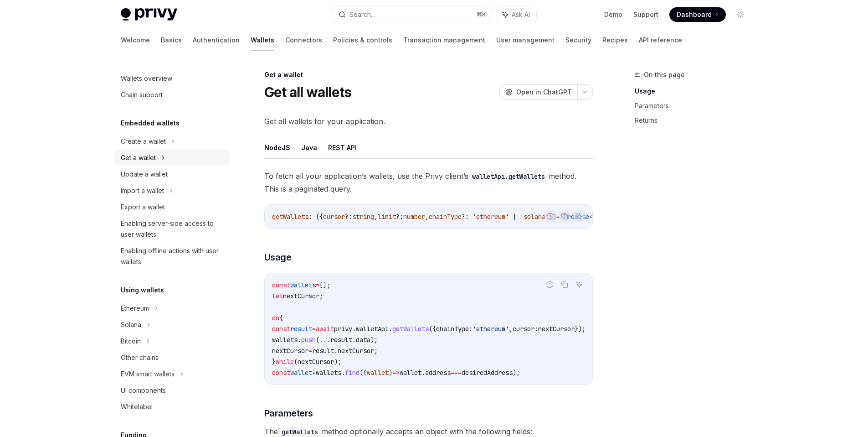 The height and width of the screenshot is (437, 868). Describe the element at coordinates (660, 40) in the screenshot. I see `a: API reference` at that location.